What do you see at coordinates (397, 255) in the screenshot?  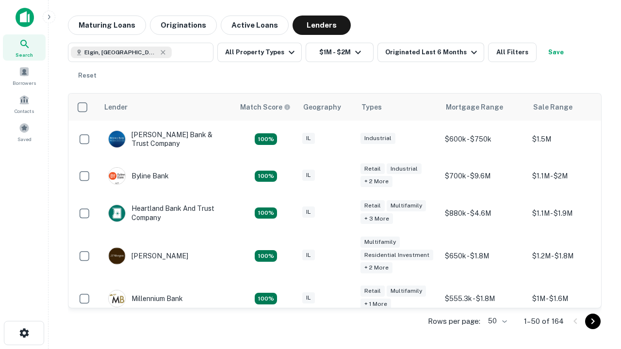 I see `div: Residential Investment` at bounding box center [397, 255].